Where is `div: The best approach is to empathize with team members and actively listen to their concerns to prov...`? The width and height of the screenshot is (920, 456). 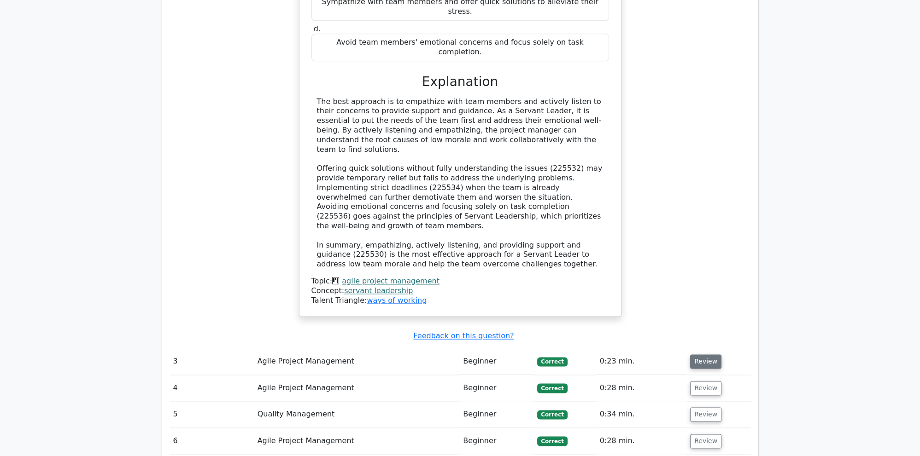 div: The best approach is to empathize with team members and actively listen to their concerns to prov... is located at coordinates (460, 183).